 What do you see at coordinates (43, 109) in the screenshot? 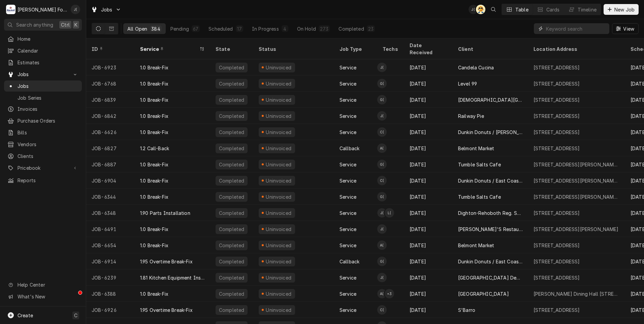
I see `a: Invoices` at bounding box center [43, 109].